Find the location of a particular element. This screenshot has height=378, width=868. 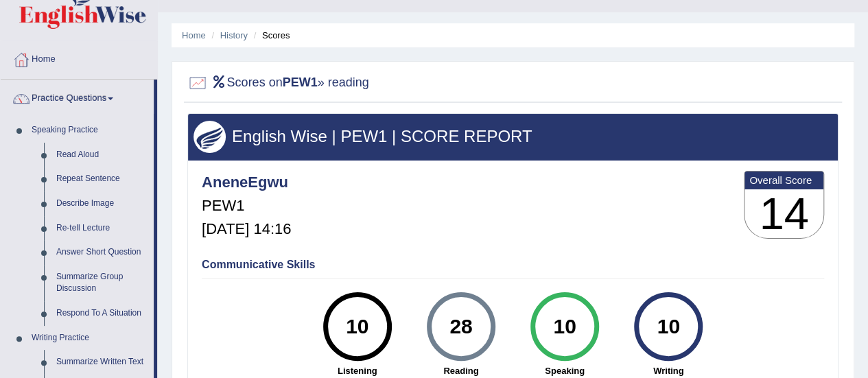

strong: Listening is located at coordinates (357, 370).